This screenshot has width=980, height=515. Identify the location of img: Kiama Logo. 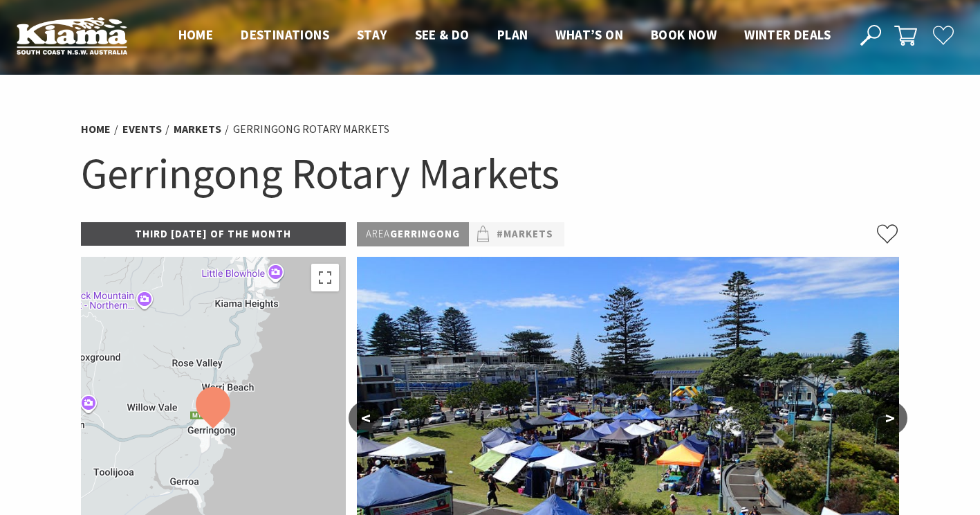
(72, 35).